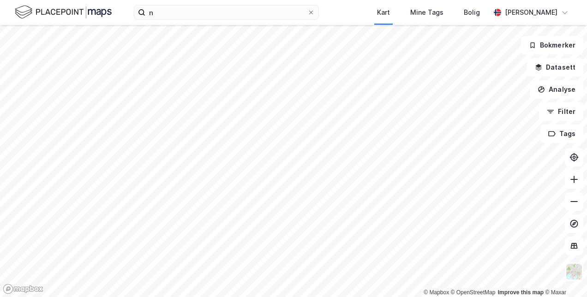  Describe the element at coordinates (63, 12) in the screenshot. I see `img: logo.f888ab2527a4732fd821a326f86c7f29.svg` at that location.